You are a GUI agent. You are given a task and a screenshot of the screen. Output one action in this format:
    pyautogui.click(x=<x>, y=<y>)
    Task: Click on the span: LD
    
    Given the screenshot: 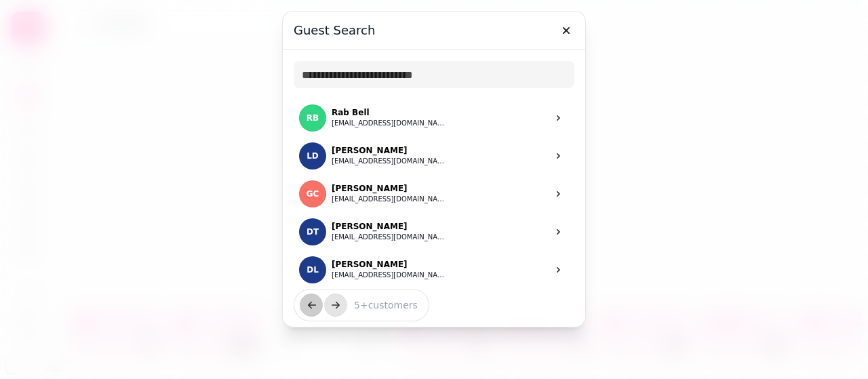 What is the action you would take?
    pyautogui.click(x=313, y=156)
    